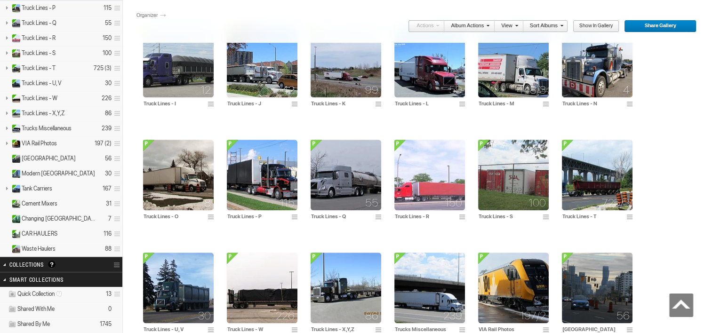 This screenshot has height=333, width=712. What do you see at coordinates (41, 83) in the screenshot?
I see `span: Truck Lines - U, V` at bounding box center [41, 83].